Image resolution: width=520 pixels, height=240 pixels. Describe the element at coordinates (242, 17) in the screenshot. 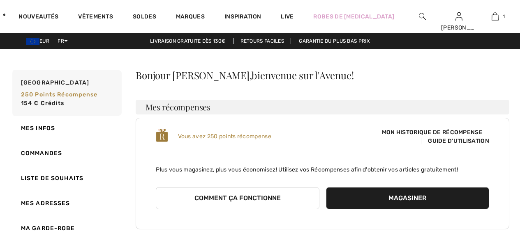

I see `span: Inspiration` at that location.